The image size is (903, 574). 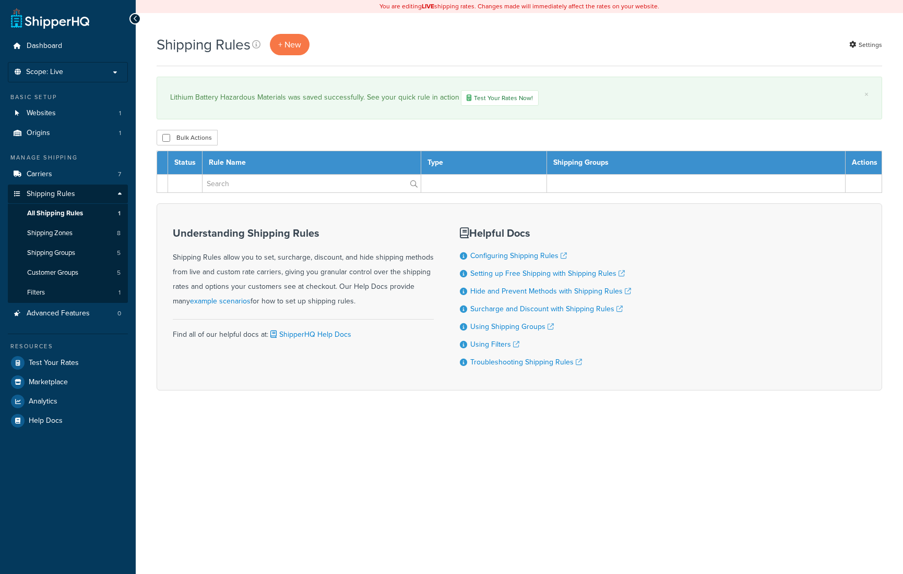 I want to click on h1: Shipping Rules, so click(x=203, y=44).